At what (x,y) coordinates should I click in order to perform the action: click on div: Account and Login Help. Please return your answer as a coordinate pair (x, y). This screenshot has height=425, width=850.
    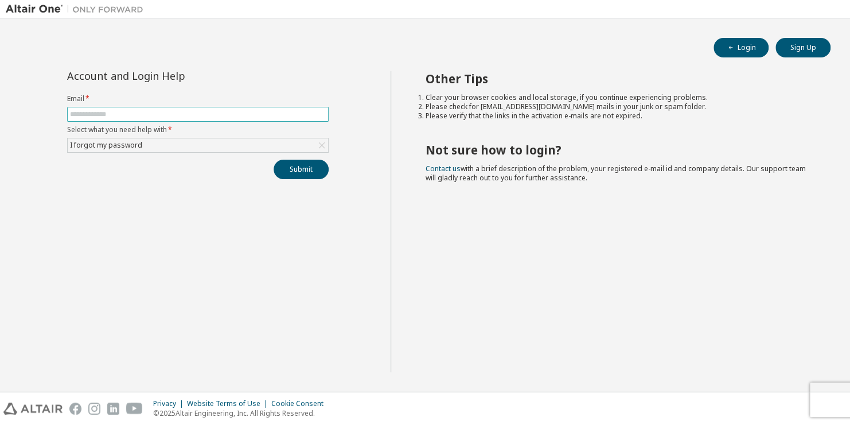
    Looking at the image, I should click on (172, 76).